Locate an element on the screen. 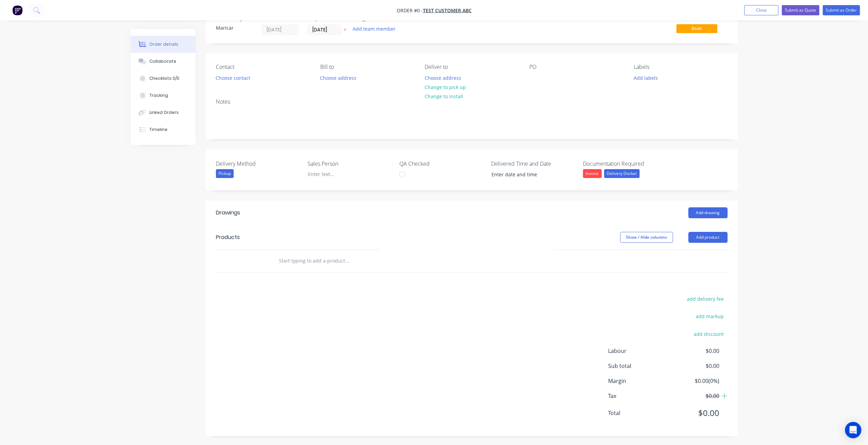 This screenshot has width=868, height=445. span: Tax is located at coordinates (639, 396).